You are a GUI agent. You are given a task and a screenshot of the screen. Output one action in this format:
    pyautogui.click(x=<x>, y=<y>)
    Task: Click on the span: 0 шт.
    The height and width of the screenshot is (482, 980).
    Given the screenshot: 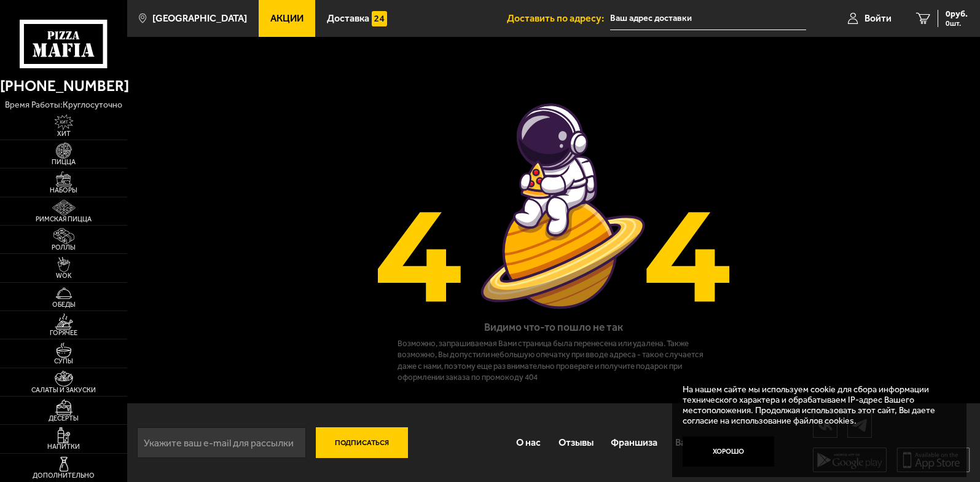 What is the action you would take?
    pyautogui.click(x=957, y=23)
    